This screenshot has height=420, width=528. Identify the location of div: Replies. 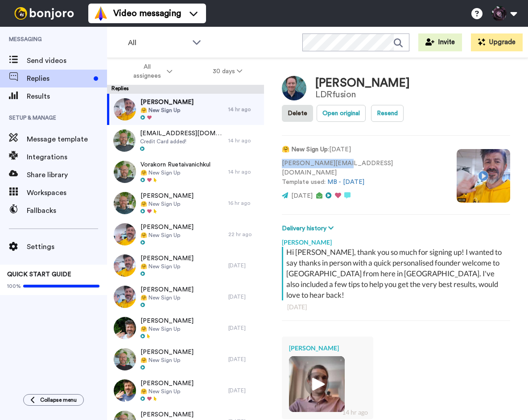
(185, 89).